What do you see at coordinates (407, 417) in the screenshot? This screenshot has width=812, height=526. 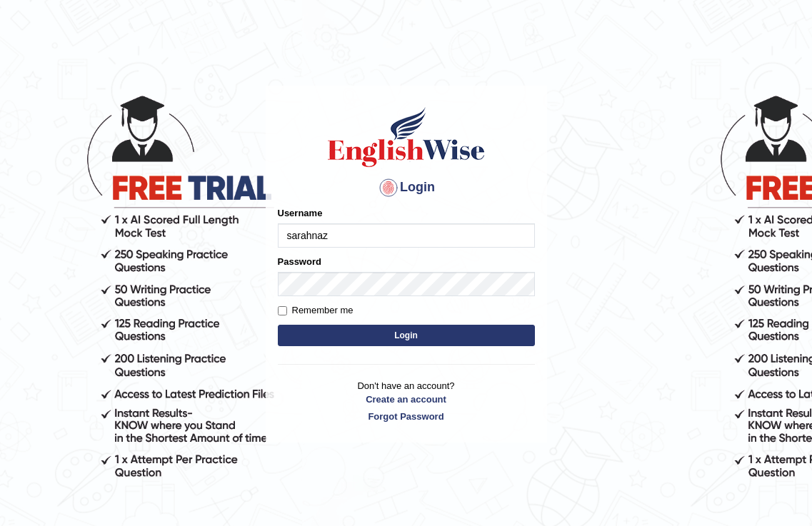 I see `a: Forgot Password` at bounding box center [407, 417].